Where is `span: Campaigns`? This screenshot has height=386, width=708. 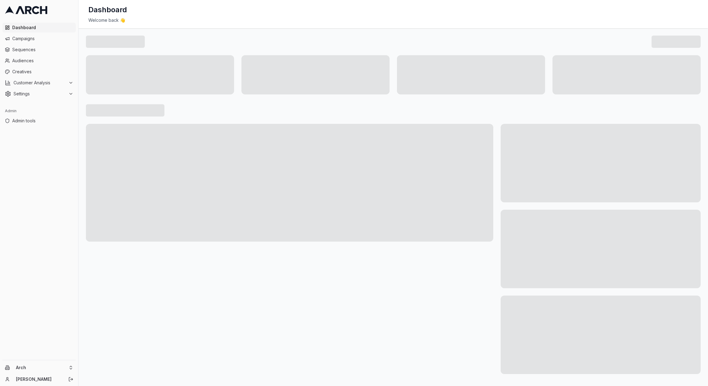
span: Campaigns is located at coordinates (43, 39).